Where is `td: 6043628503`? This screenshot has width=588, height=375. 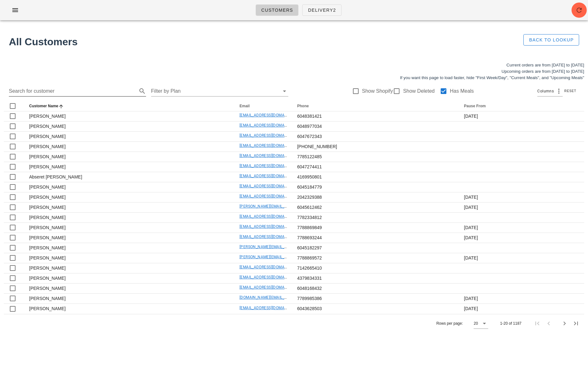
td: 6043628503 is located at coordinates (375, 309).